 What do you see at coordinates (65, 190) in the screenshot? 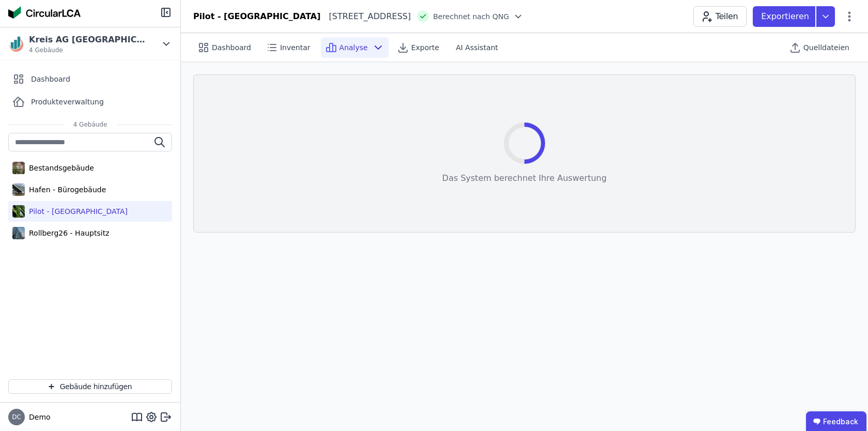
I see `div: Hafen - Bürogebäude` at bounding box center [65, 190].